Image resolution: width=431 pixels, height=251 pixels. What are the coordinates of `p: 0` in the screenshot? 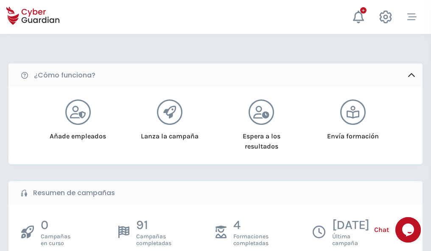 It's located at (56, 226).